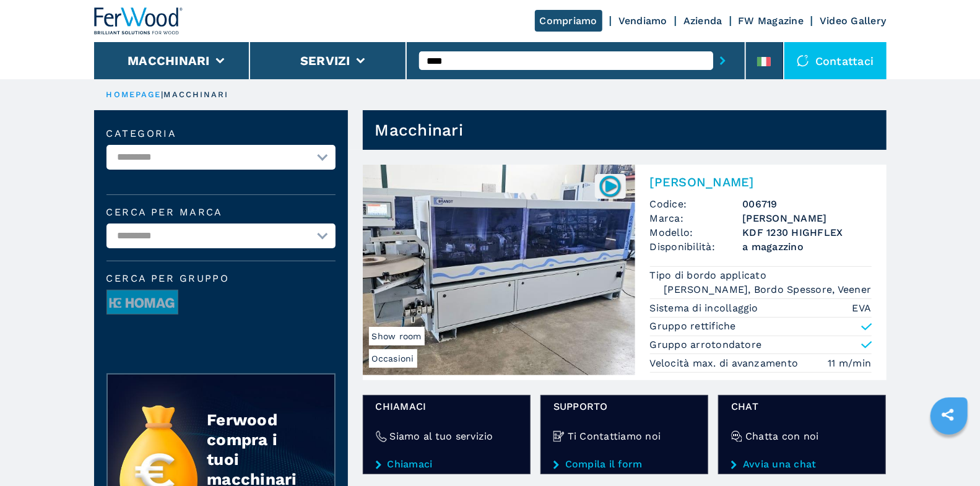  Describe the element at coordinates (807, 246) in the screenshot. I see `span: a magazzino` at that location.